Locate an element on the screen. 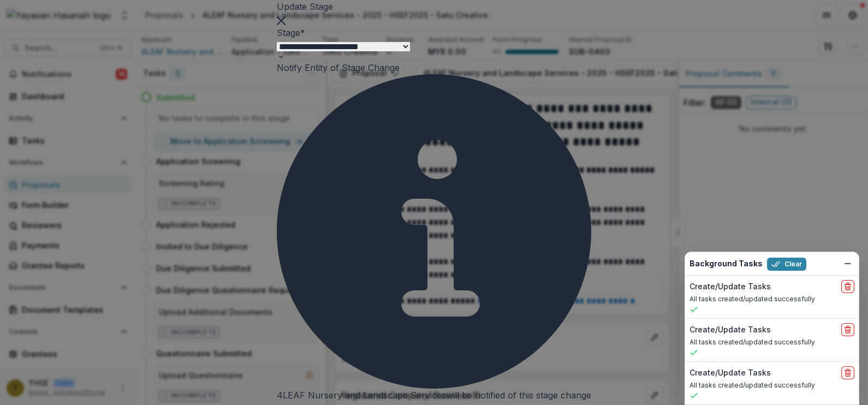 Image resolution: width=868 pixels, height=405 pixels. button: Clear is located at coordinates (786, 264).